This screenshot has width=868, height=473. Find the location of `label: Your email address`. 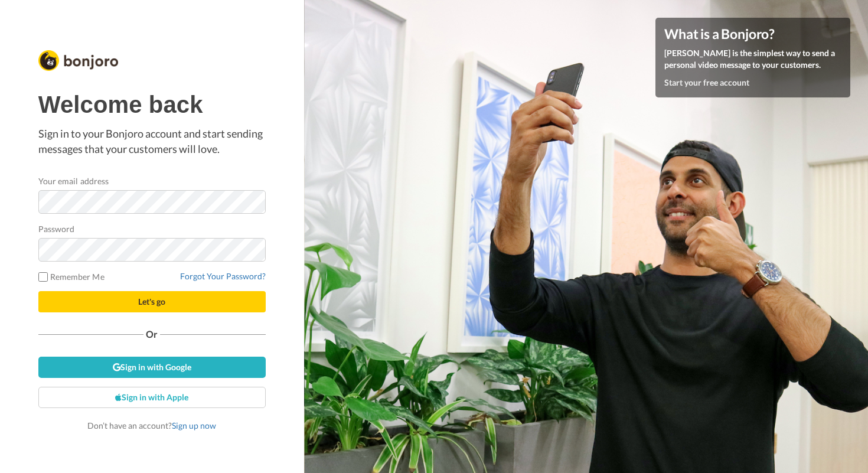

label: Your email address is located at coordinates (73, 181).